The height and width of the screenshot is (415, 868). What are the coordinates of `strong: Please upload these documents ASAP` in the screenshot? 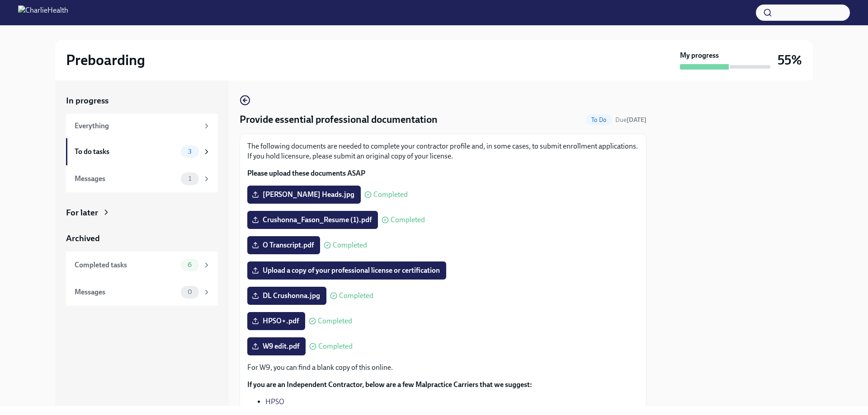 It's located at (306, 173).